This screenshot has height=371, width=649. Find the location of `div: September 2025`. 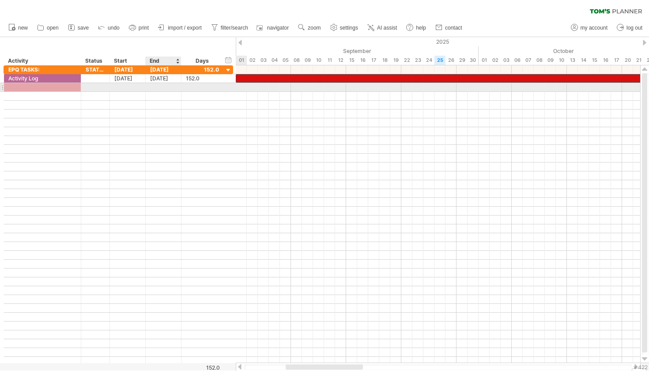

div: September 2025 is located at coordinates (357, 51).